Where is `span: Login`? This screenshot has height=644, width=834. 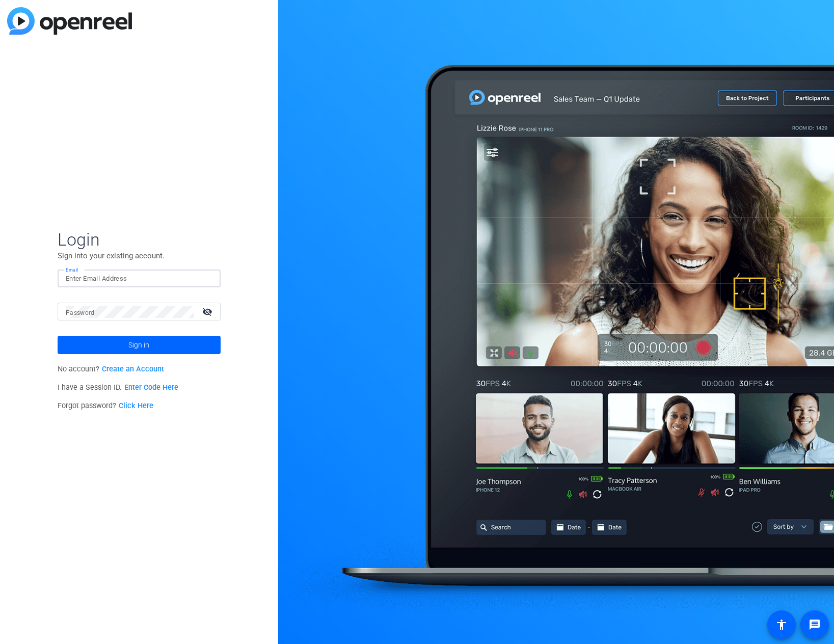 span: Login is located at coordinates (139, 239).